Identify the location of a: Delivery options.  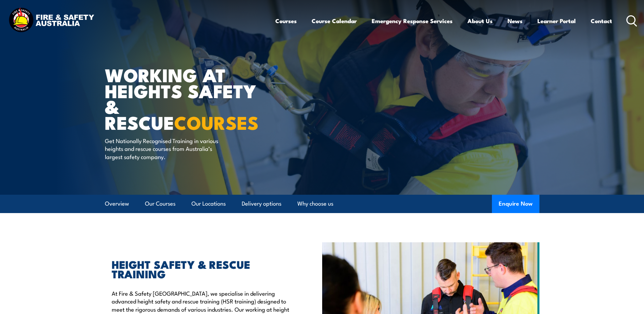
(261, 204).